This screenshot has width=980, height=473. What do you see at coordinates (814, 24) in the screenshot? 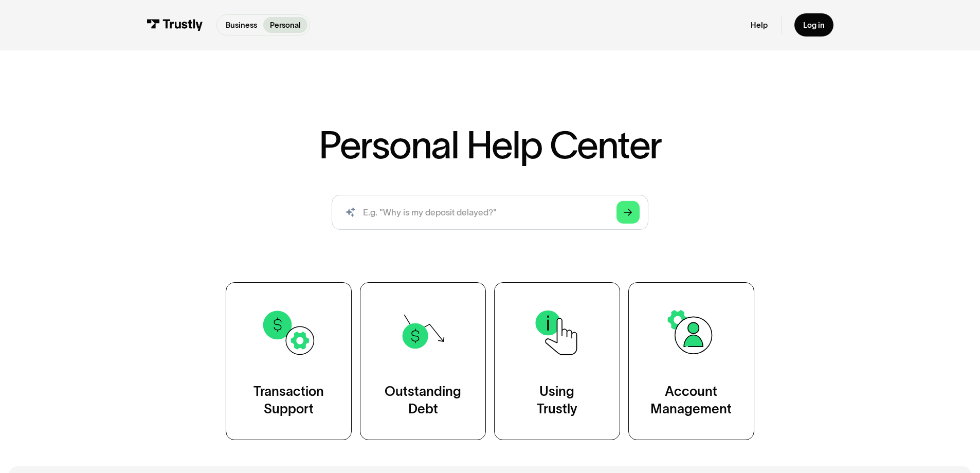
I see `div: Log in` at bounding box center [814, 24].